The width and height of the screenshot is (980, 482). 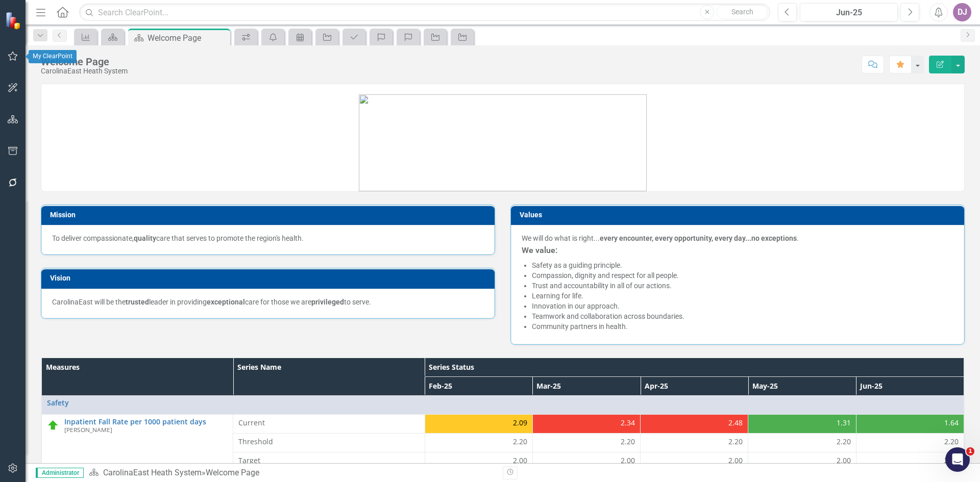 What do you see at coordinates (268, 302) in the screenshot?
I see `p: CarolinaEast will be the leader in providing care for those we are to serve.` at bounding box center [268, 302].